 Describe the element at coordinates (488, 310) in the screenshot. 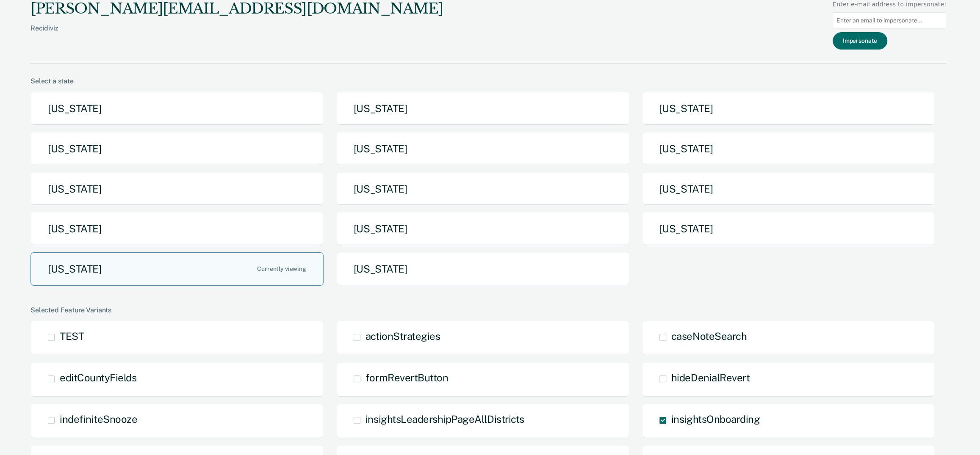

I see `div: Selected Feature Variants` at that location.